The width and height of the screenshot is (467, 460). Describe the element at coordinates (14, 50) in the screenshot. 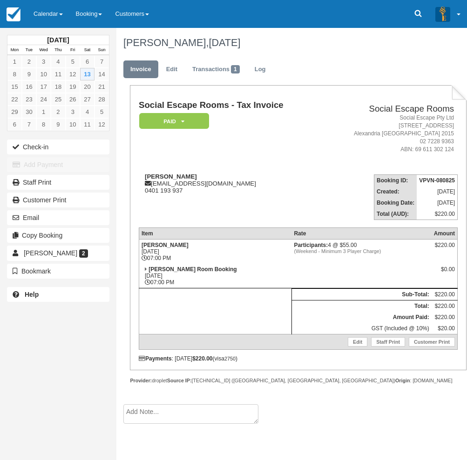

I see `th: Mon` at that location.